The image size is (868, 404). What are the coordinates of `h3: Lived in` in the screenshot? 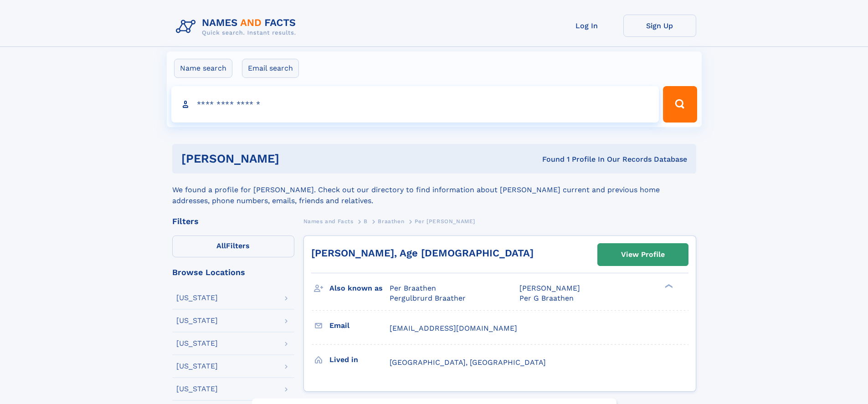 It's located at (359, 360).